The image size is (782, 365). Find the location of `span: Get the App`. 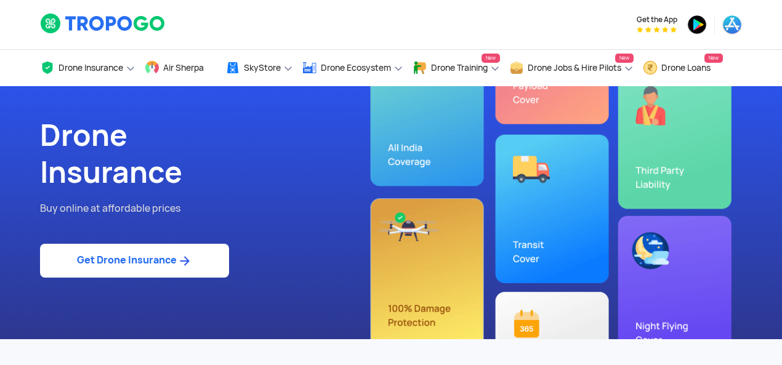

span: Get the App is located at coordinates (657, 20).